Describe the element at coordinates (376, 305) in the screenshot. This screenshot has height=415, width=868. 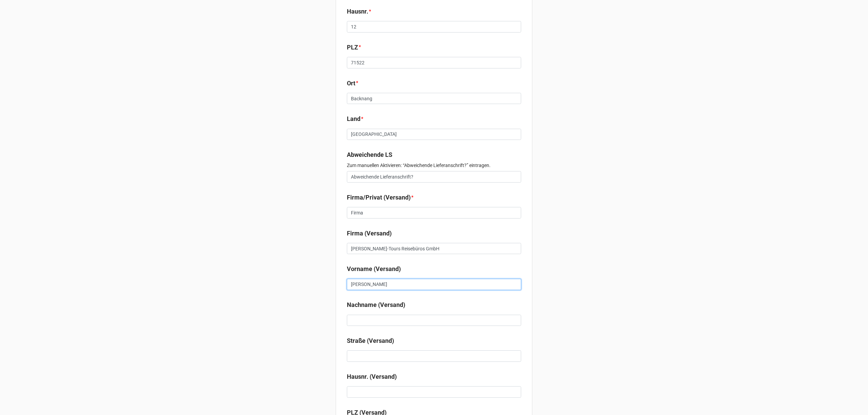
I see `label: Nachname (Versand)` at that location.